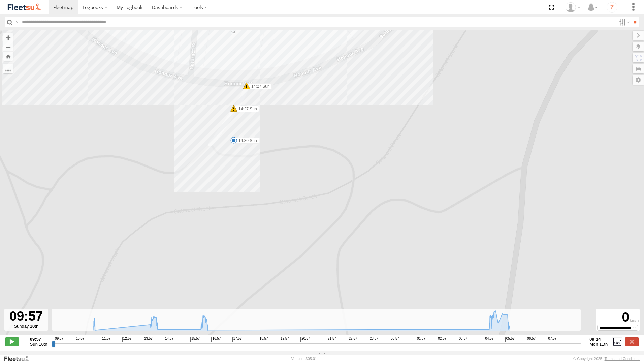 Image resolution: width=644 pixels, height=362 pixels. I want to click on button: Zoom Home, so click(8, 56).